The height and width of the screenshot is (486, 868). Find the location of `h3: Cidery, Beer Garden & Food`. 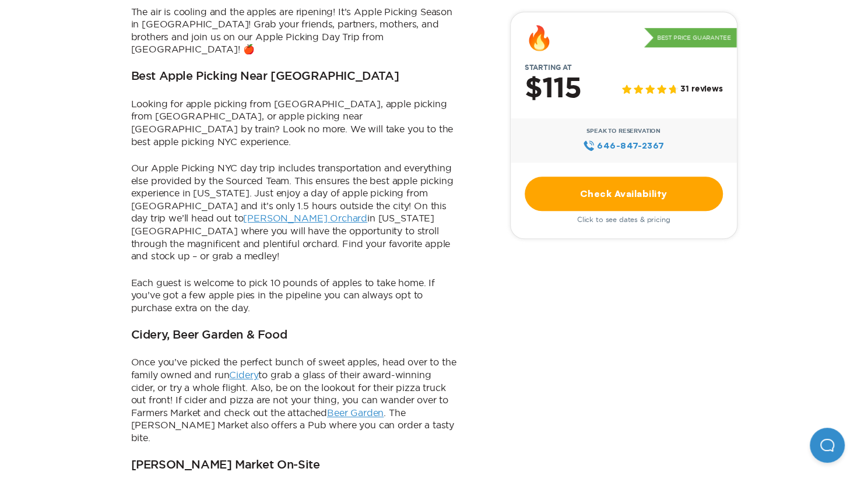

h3: Cidery, Beer Garden & Food is located at coordinates (209, 336).